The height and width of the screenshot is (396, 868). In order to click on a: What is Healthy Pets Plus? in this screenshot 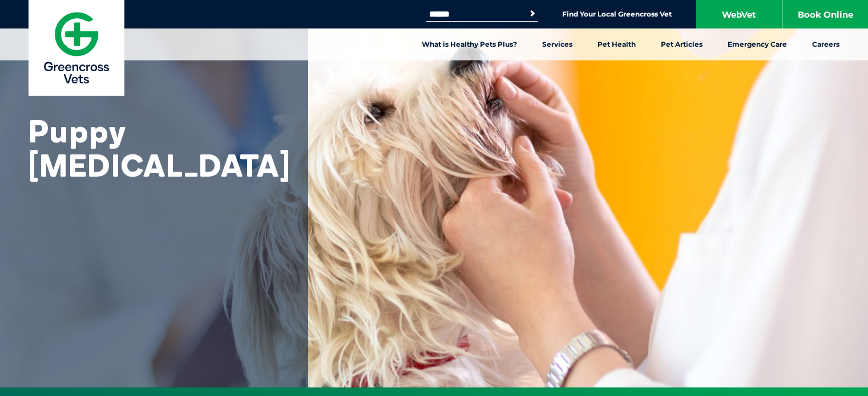, I will do `click(469, 44)`.